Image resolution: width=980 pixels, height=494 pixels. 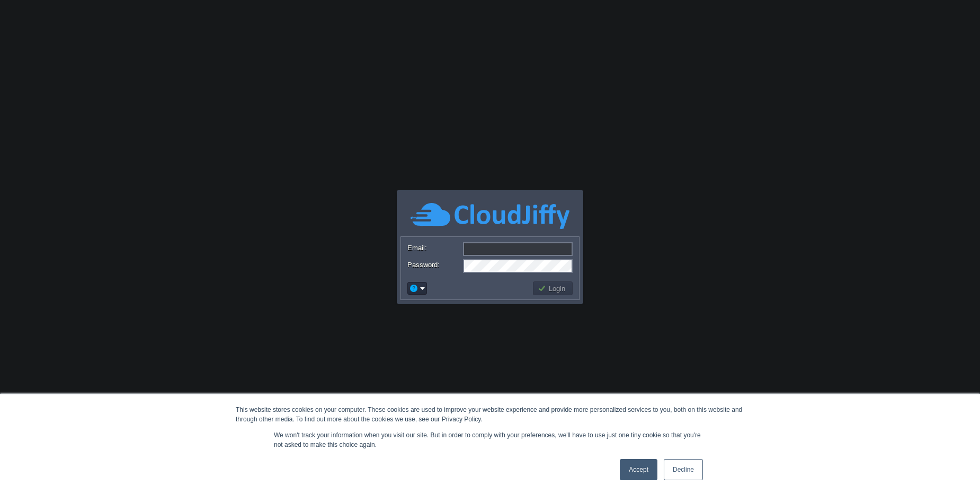 I want to click on a: Decline, so click(x=683, y=469).